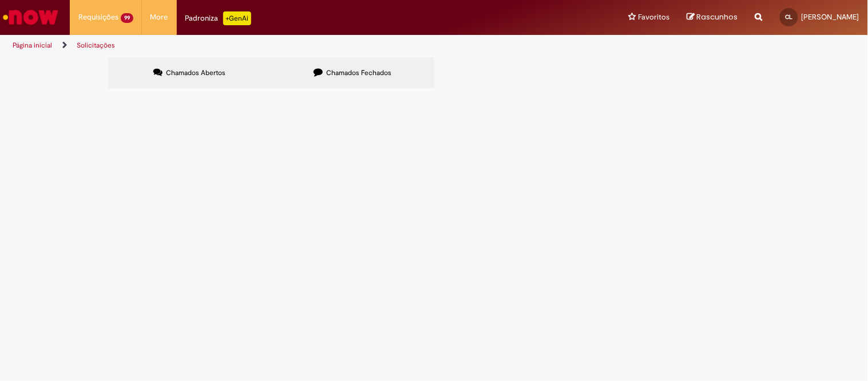 This screenshot has height=381, width=868. What do you see at coordinates (98, 17) in the screenshot?
I see `span: Requisições` at bounding box center [98, 17].